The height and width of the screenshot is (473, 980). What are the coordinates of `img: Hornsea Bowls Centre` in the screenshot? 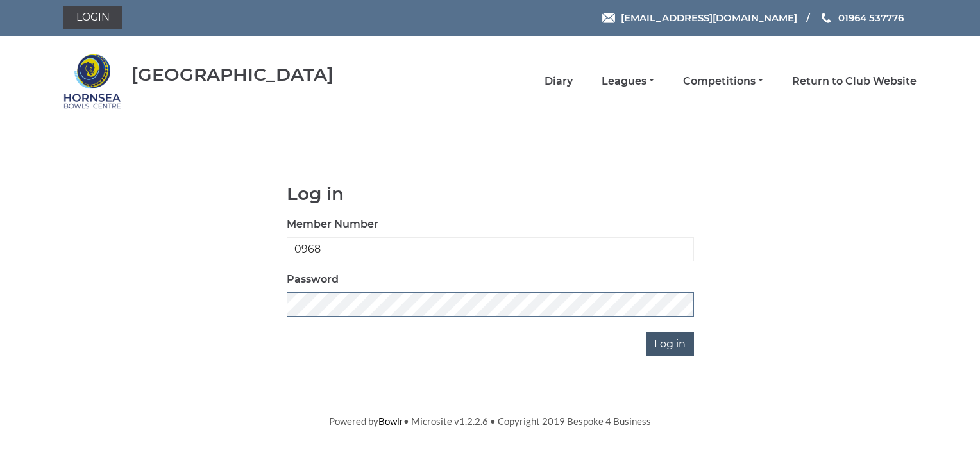 It's located at (92, 82).